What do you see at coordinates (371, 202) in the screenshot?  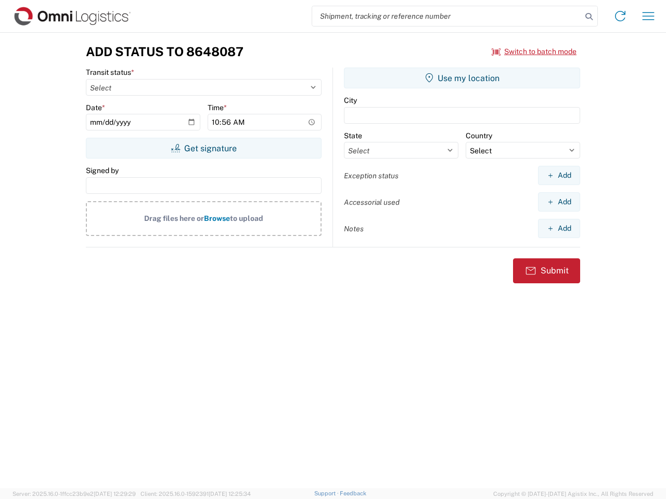 I see `label: Accessorial used` at bounding box center [371, 202].